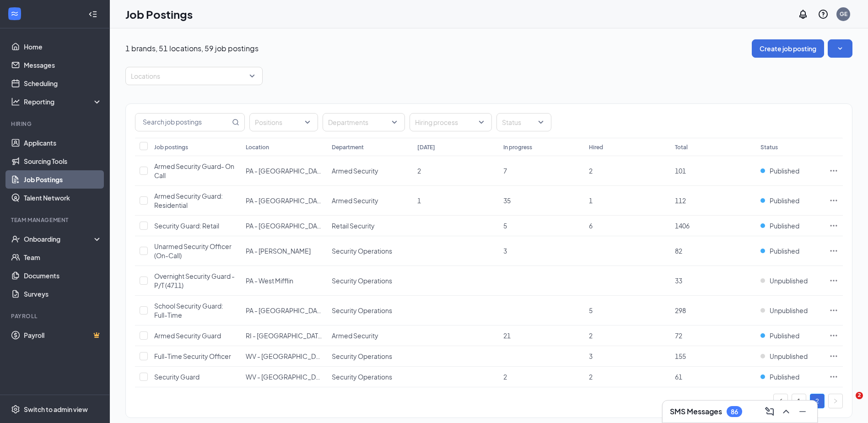 The image size is (868, 423). Describe the element at coordinates (59, 239) in the screenshot. I see `div: Onboarding` at that location.